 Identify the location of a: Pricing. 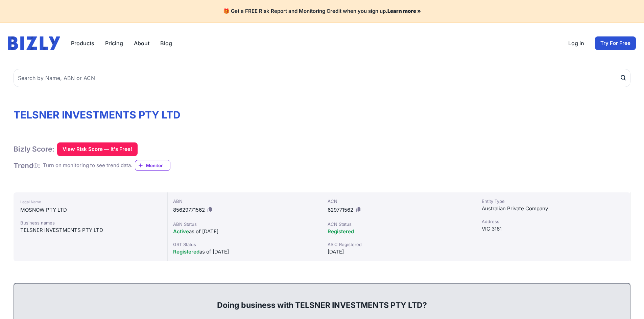
(114, 43).